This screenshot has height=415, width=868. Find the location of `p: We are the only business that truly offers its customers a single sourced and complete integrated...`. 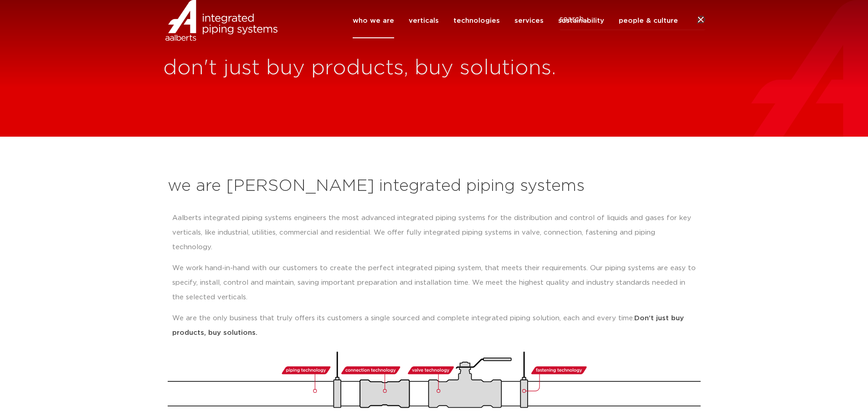

p: We are the only business that truly offers its customers a single sourced and complete integrated... is located at coordinates (434, 326).